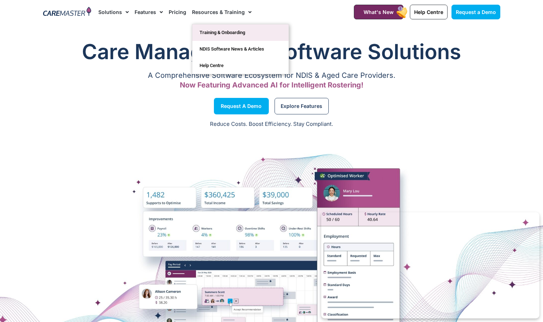 The image size is (543, 322). I want to click on img: CareMaster Logo, so click(67, 12).